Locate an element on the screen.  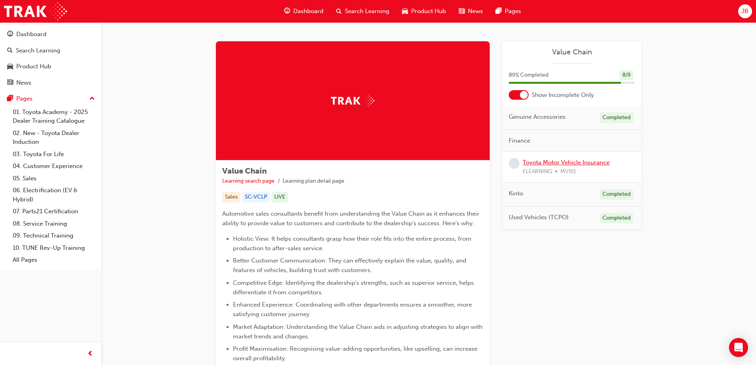
a: 02. New - Toyota Dealer Induction is located at coordinates (54, 137).